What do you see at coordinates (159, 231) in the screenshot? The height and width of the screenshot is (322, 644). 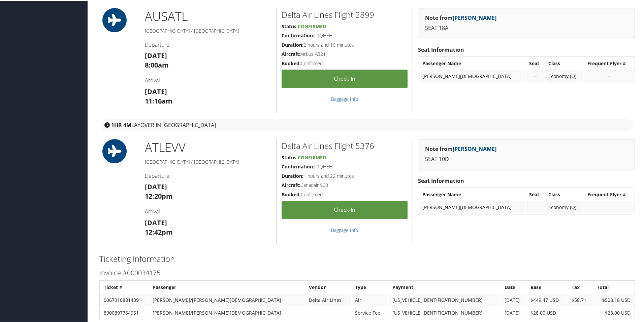 I see `strong: 12:42pm` at bounding box center [159, 231].